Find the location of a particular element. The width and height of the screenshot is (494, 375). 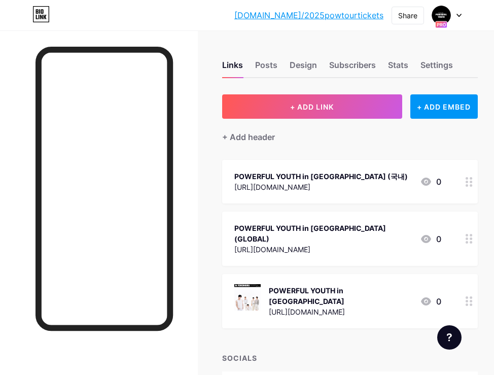

img: pow_grid is located at coordinates (441, 15).